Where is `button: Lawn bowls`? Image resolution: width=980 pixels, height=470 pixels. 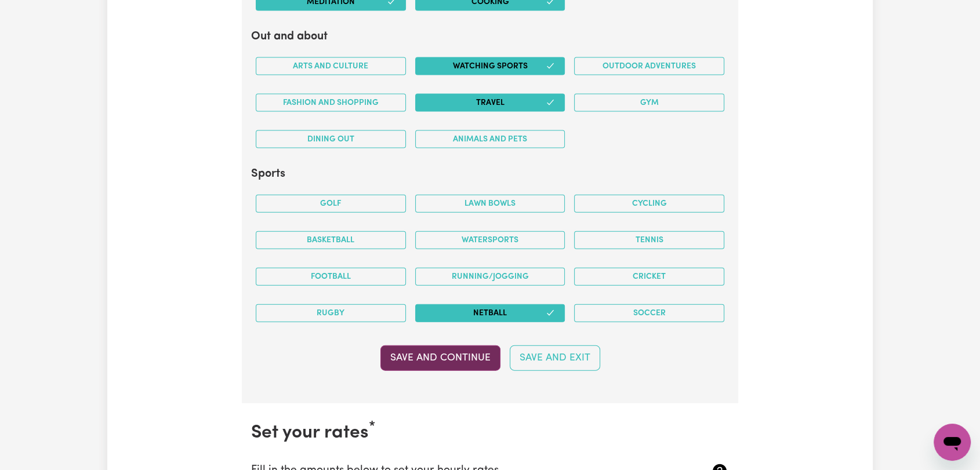 button: Lawn bowls is located at coordinates (490, 203).